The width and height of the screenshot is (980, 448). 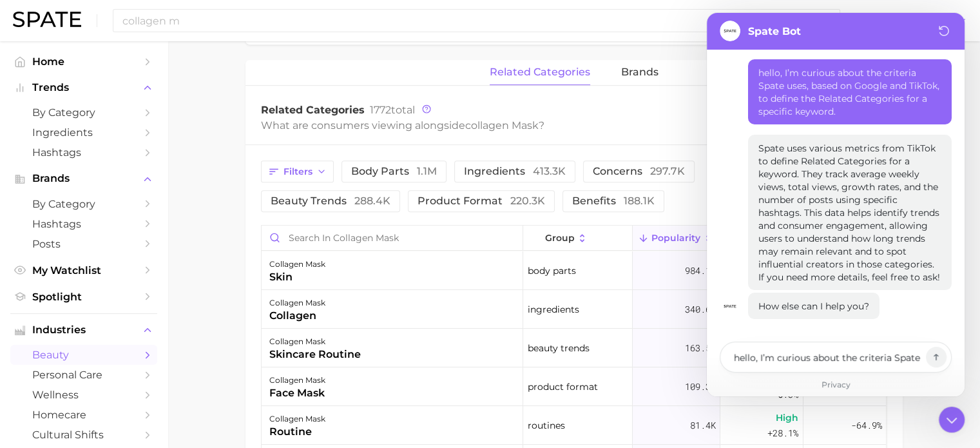 I want to click on button: Trends, so click(x=84, y=88).